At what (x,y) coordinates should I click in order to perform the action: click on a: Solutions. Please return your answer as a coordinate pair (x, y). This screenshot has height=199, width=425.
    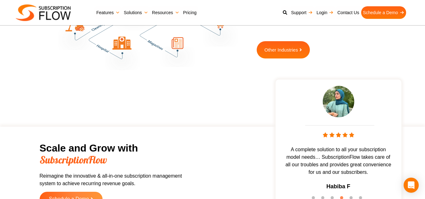
    Looking at the image, I should click on (136, 13).